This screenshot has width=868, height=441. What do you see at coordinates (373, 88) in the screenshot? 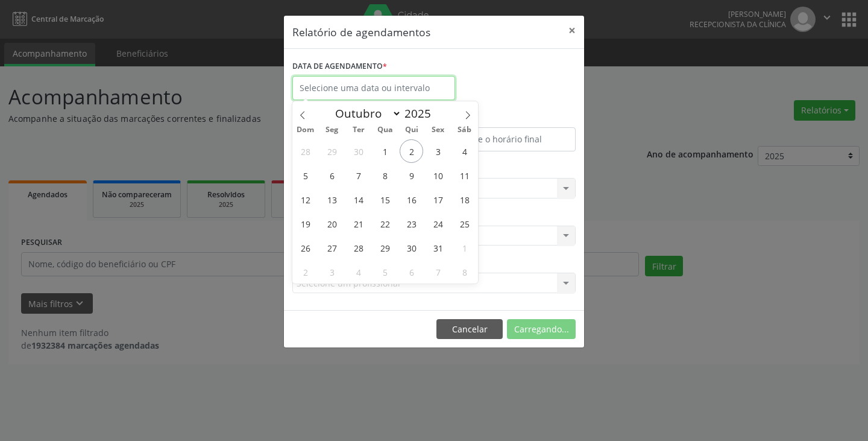
I see `input: Selecione uma data ou intervalo` at bounding box center [373, 88].